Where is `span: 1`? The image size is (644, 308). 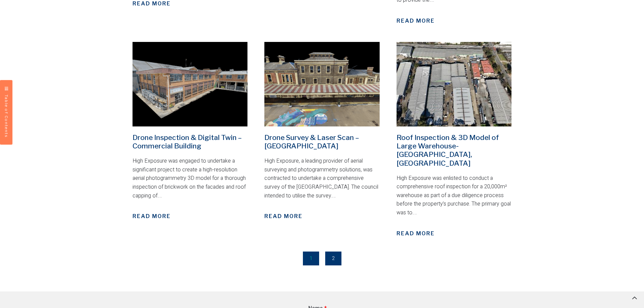
span: 1 is located at coordinates (311, 258).